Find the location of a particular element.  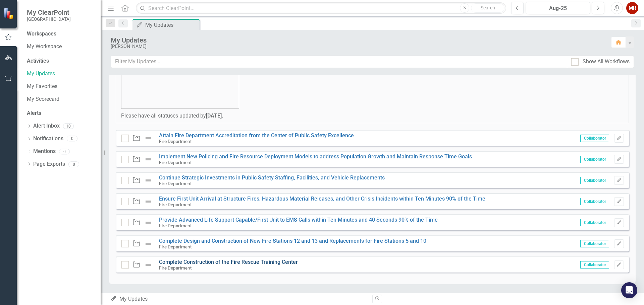

p: Please have all statuses updated by is located at coordinates (372, 116).